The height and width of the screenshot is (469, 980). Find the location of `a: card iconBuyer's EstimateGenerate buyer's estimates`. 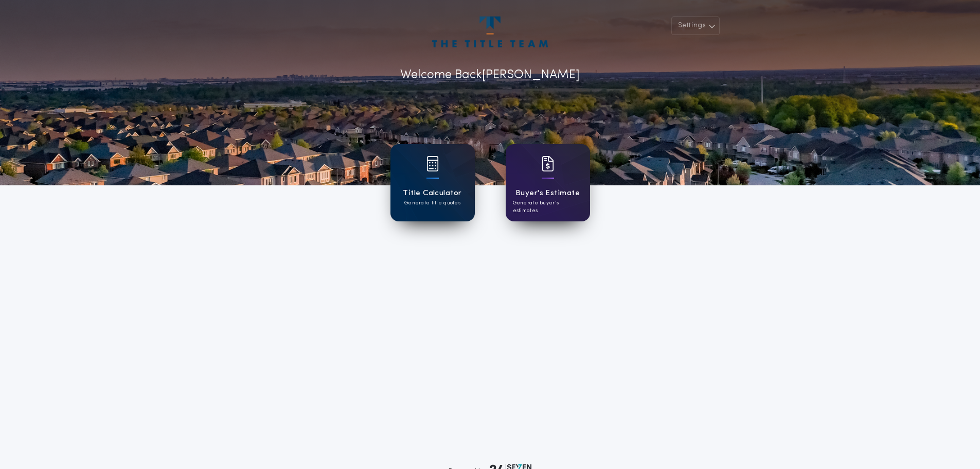

a: card iconBuyer's EstimateGenerate buyer's estimates is located at coordinates (548, 182).